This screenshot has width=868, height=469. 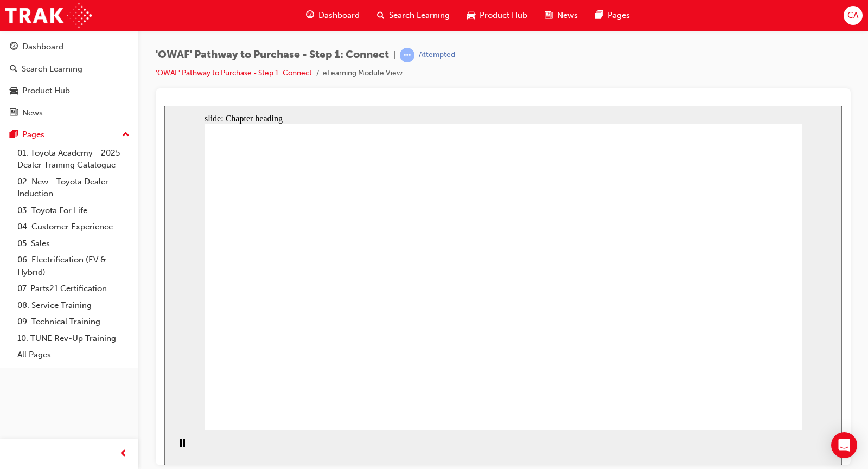 What do you see at coordinates (73, 355) in the screenshot?
I see `a: All Pages` at bounding box center [73, 355].